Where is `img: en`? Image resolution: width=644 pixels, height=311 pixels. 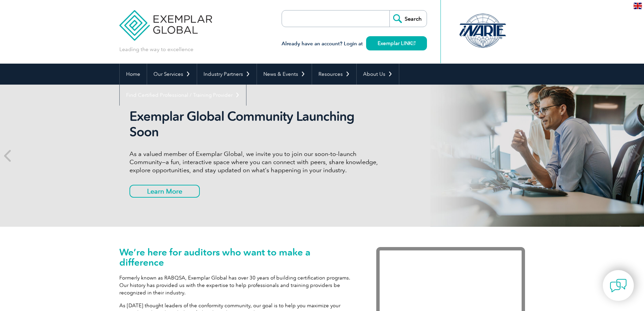 img: en is located at coordinates (637, 6).